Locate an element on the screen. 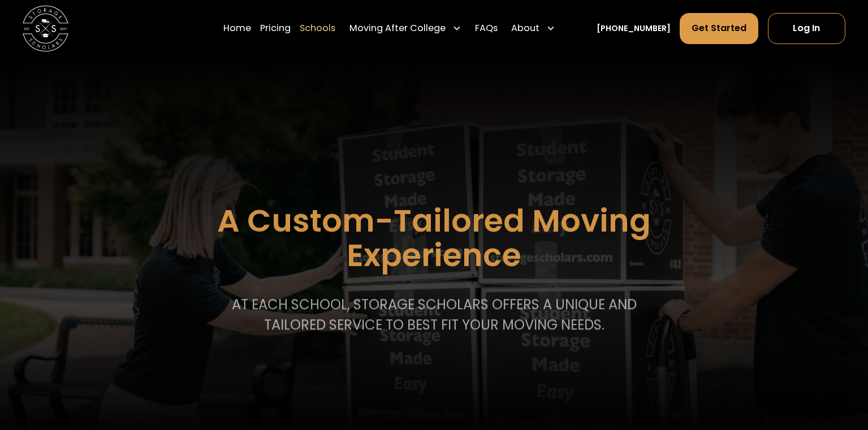  a: Log In is located at coordinates (806, 29).